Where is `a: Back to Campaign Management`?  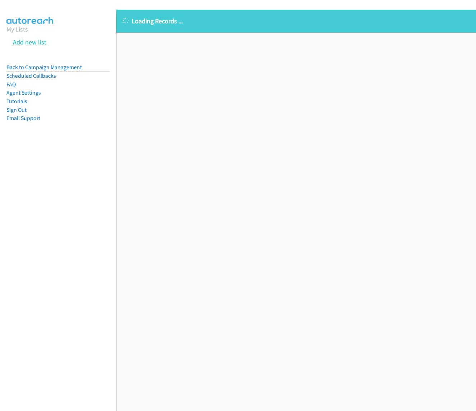 a: Back to Campaign Management is located at coordinates (44, 67).